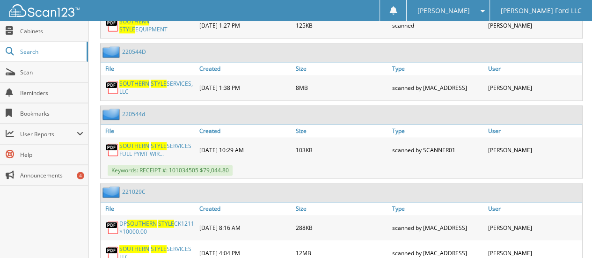 The width and height of the screenshot is (592, 258). What do you see at coordinates (81, 176) in the screenshot?
I see `div: 4` at bounding box center [81, 176].